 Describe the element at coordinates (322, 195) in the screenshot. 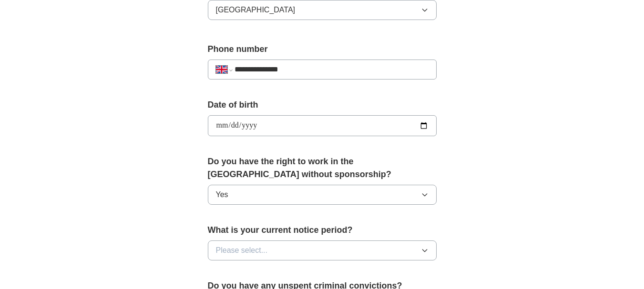

I see `button: Yes` at that location.